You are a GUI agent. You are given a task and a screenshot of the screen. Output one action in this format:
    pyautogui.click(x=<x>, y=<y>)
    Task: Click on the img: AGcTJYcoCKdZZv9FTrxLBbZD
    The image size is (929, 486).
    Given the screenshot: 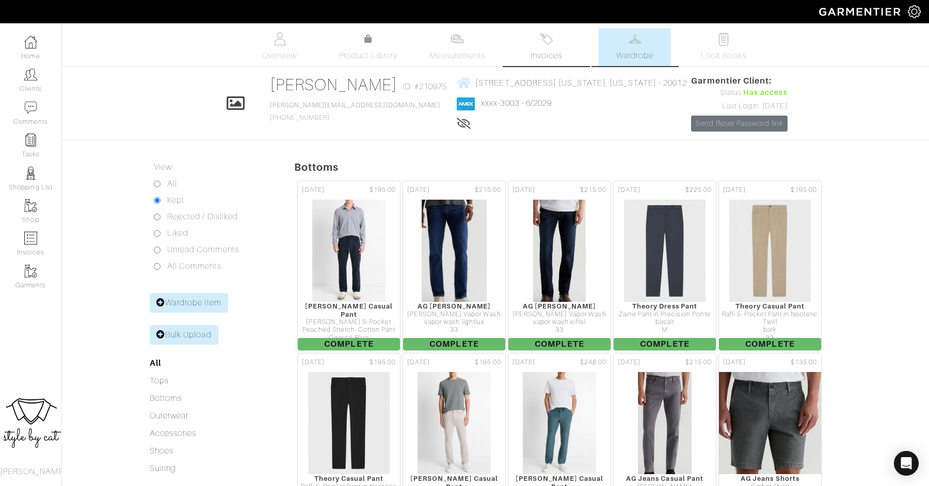 What is the action you would take?
    pyautogui.click(x=349, y=423)
    